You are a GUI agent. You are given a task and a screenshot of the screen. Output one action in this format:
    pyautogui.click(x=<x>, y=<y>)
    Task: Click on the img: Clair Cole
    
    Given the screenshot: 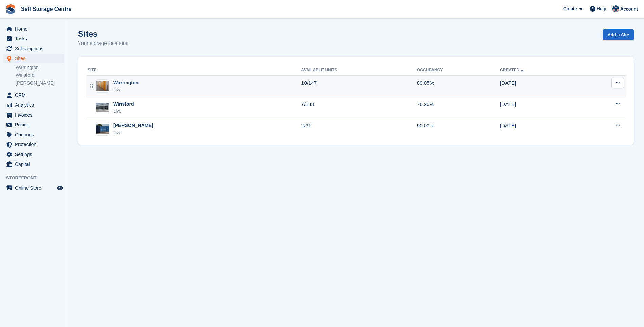 What is the action you would take?
    pyautogui.click(x=616, y=9)
    